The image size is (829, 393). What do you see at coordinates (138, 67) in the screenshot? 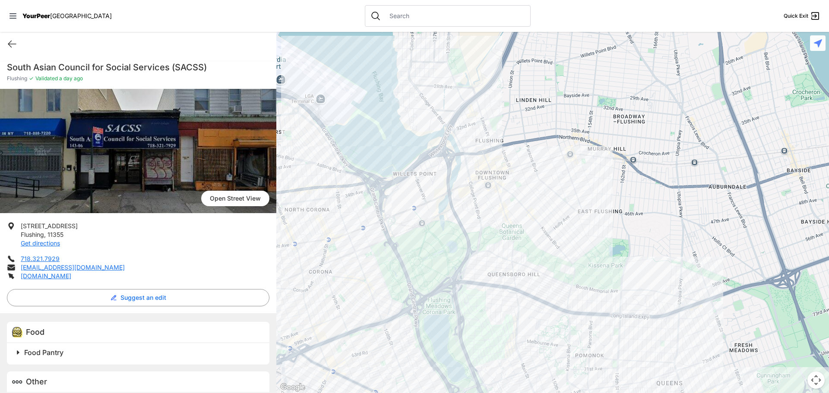
I see `h1: South Asian Council for Social Services (SACSS)` at bounding box center [138, 67].